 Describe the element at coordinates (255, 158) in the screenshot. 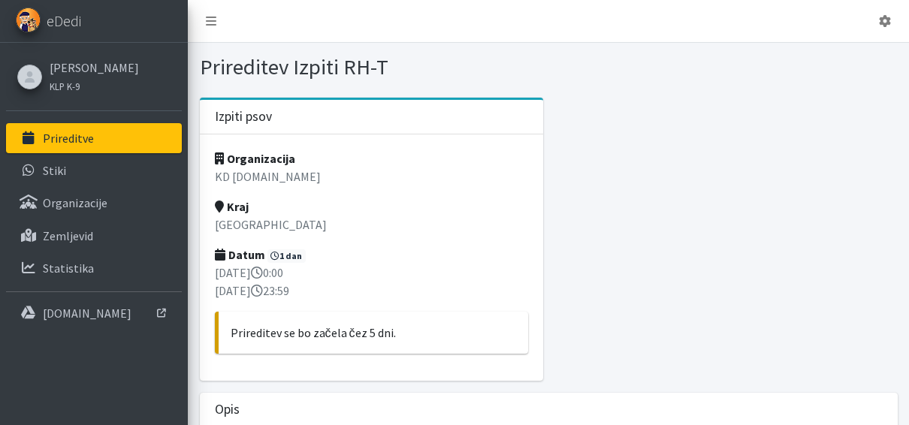

I see `strong: Organizacija` at that location.